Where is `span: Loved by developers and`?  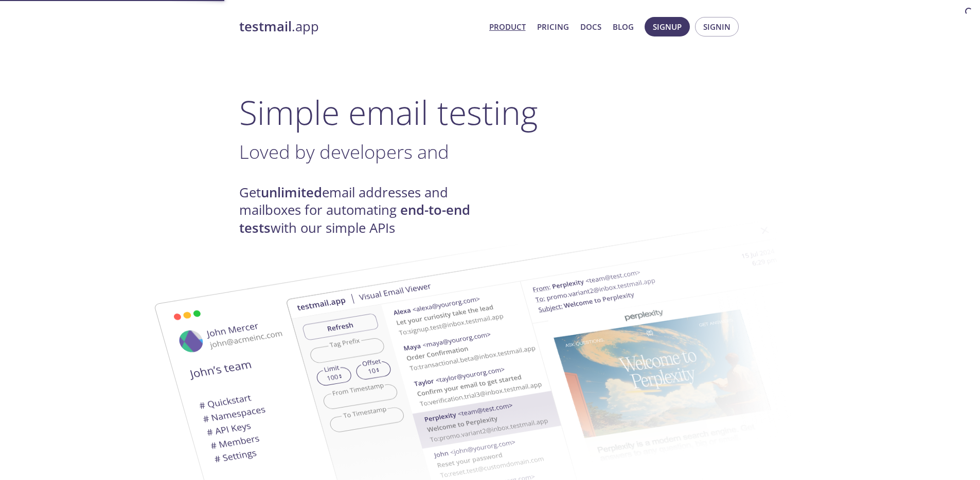 span: Loved by developers and is located at coordinates (344, 152).